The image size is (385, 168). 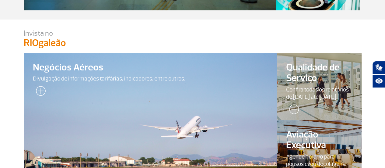 What do you see at coordinates (320, 73) in the screenshot?
I see `span: Qualidade de Serviço` at bounding box center [320, 73].